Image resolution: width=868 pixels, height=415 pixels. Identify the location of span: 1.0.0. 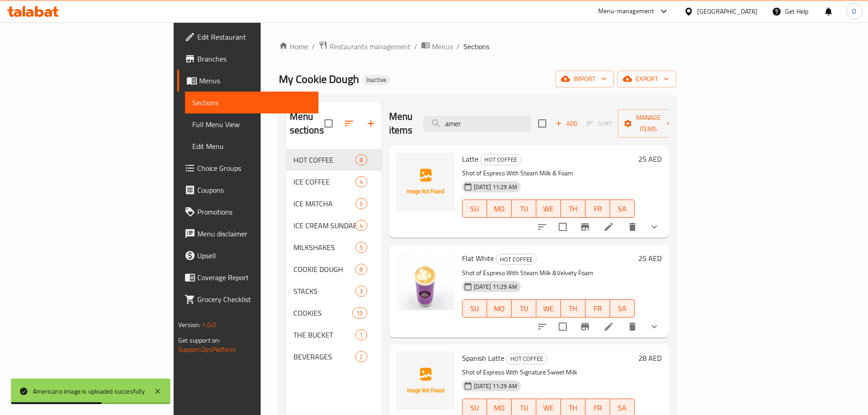
(209, 325).